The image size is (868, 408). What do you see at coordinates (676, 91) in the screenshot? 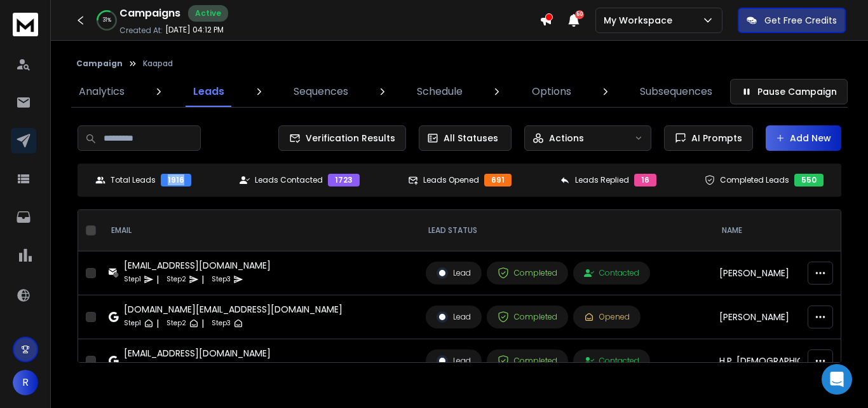
I see `p: Subsequences` at bounding box center [676, 91].